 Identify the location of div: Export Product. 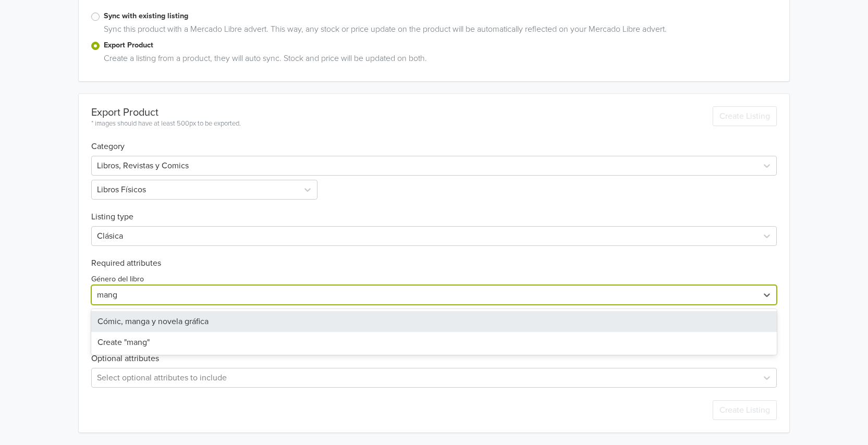
(166, 112).